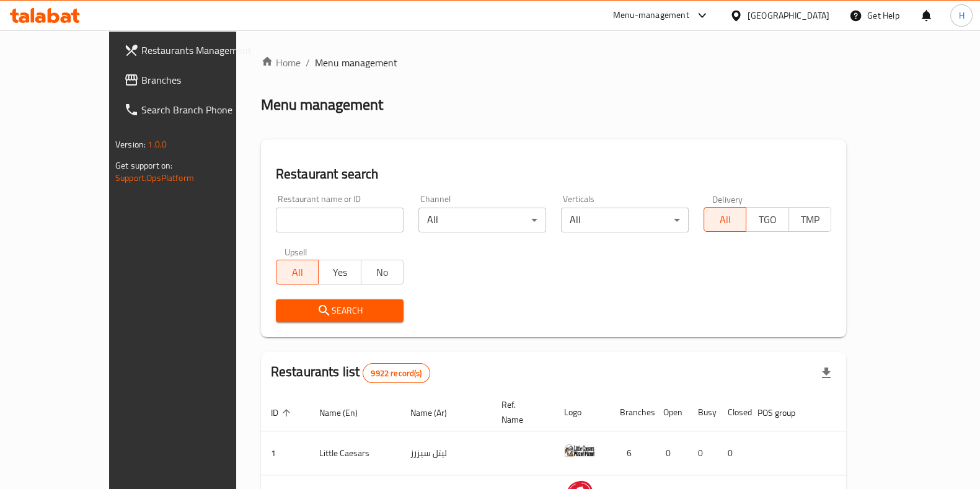 This screenshot has height=489, width=980. Describe the element at coordinates (651, 15) in the screenshot. I see `div: Menu-management` at that location.